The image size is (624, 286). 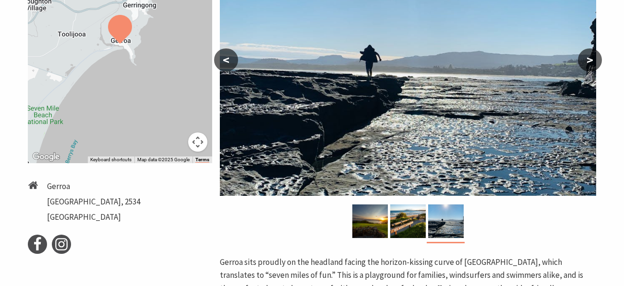 I want to click on a: Terms (opens in new tab), so click(x=202, y=160).